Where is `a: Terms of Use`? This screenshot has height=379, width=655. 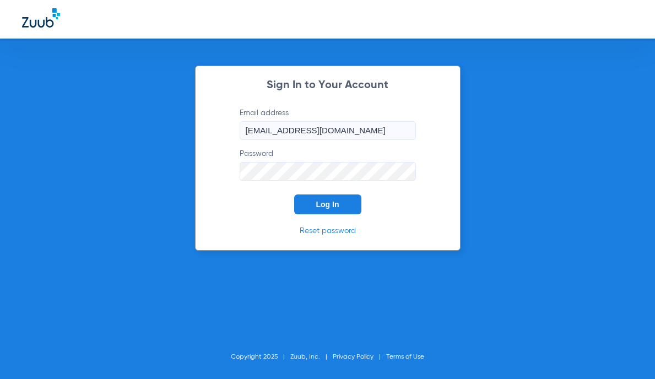 a: Terms of Use is located at coordinates (405, 357).